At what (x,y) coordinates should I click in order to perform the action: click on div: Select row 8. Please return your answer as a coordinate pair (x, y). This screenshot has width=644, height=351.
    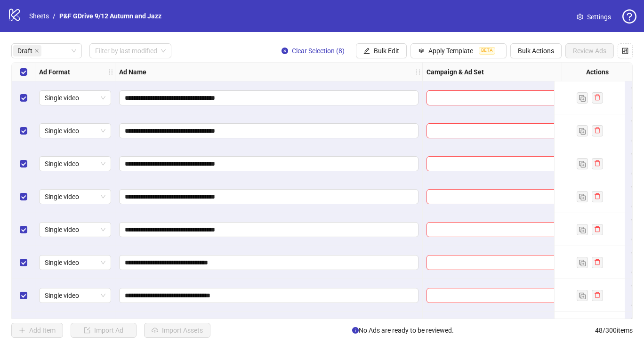
    Looking at the image, I should click on (24, 328).